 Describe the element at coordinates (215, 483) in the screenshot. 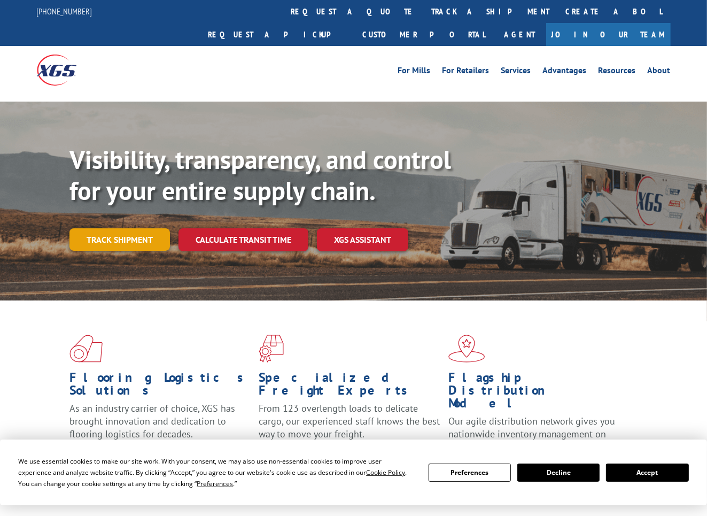

I see `span: Preferences` at that location.